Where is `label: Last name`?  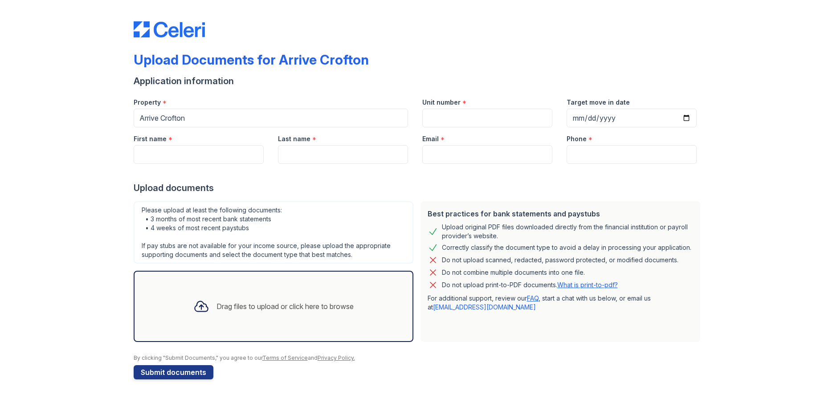
label: Last name is located at coordinates (294, 139).